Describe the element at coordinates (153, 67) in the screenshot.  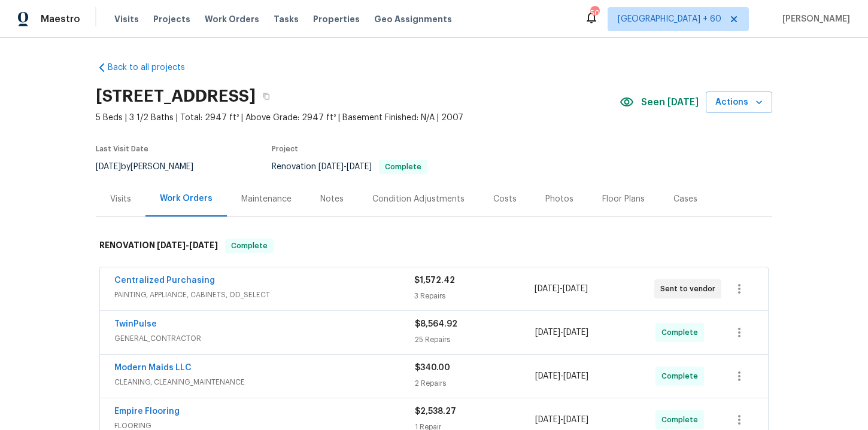
I see `a: Back to all projects` at that location.